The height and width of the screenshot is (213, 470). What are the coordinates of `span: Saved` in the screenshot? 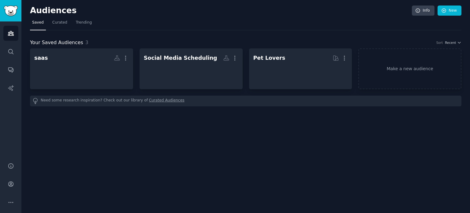 It's located at (38, 23).